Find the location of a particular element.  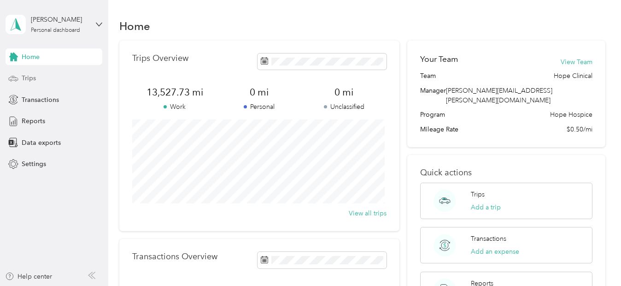

p: Quick actions is located at coordinates (506, 172).